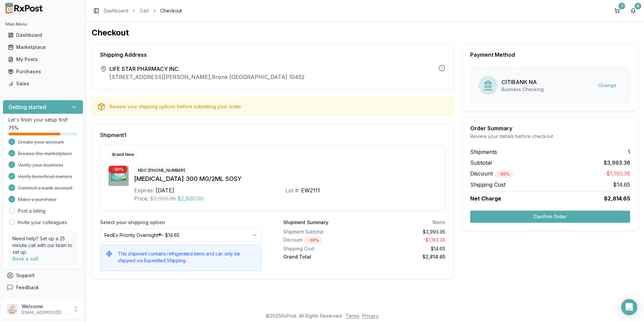  I want to click on a: 1, so click(617, 11).